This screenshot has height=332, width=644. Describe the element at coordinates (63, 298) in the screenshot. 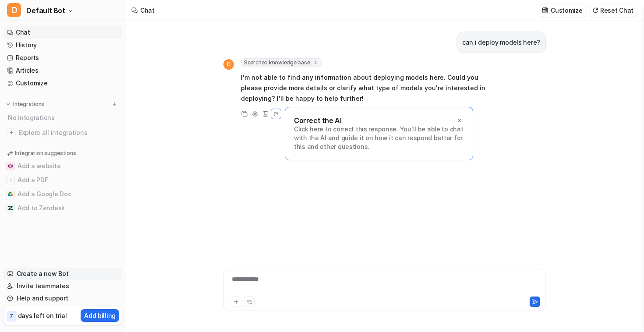

I see `a: Help and support` at that location.